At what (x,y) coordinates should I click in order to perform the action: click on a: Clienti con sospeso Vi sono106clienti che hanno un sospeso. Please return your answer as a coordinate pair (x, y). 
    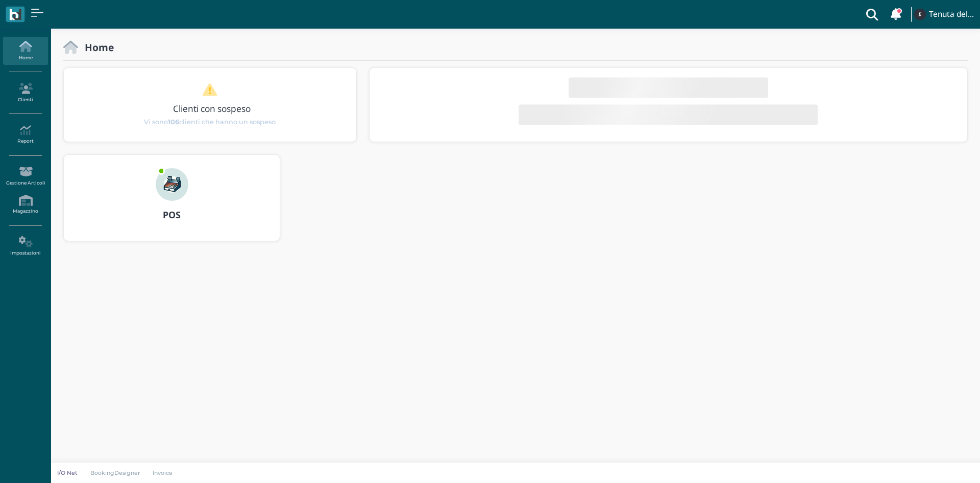
    Looking at the image, I should click on (210, 105).